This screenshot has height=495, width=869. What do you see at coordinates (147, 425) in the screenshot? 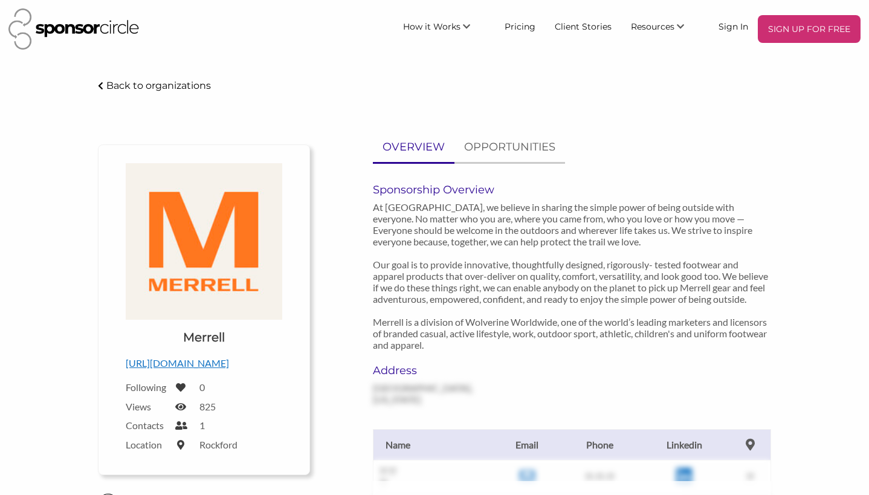
I see `label: Contacts` at bounding box center [147, 425].